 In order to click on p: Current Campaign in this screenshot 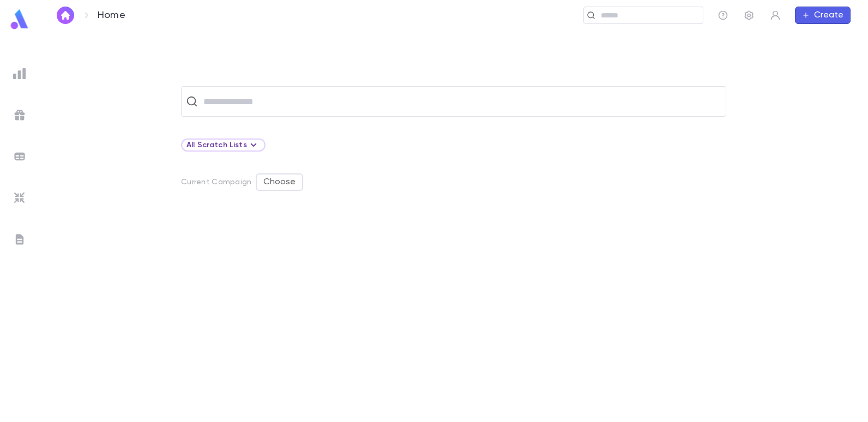, I will do `click(216, 182)`.